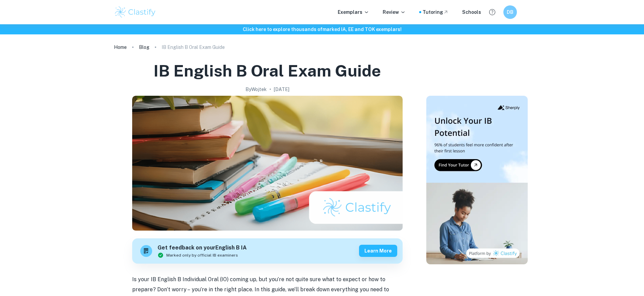 The height and width of the screenshot is (296, 644). I want to click on div: Tutoring, so click(435, 12).